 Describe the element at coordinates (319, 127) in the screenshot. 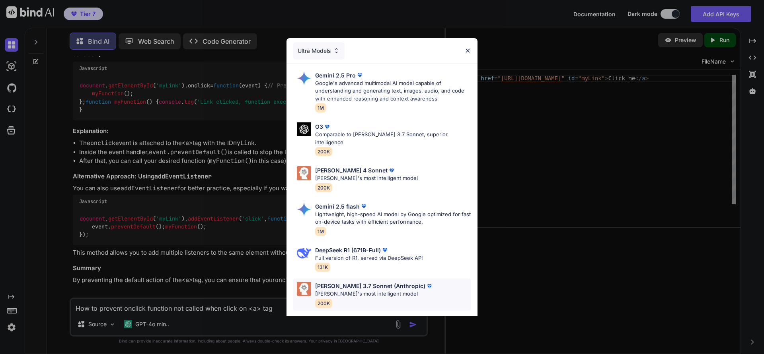

I see `p: O3` at that location.